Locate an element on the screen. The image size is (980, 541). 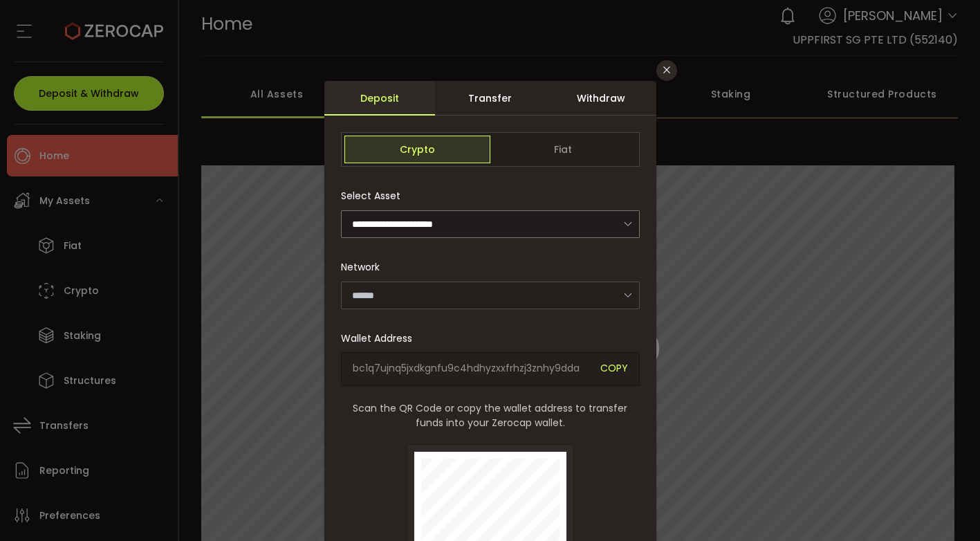
span: COPY is located at coordinates (615, 369).